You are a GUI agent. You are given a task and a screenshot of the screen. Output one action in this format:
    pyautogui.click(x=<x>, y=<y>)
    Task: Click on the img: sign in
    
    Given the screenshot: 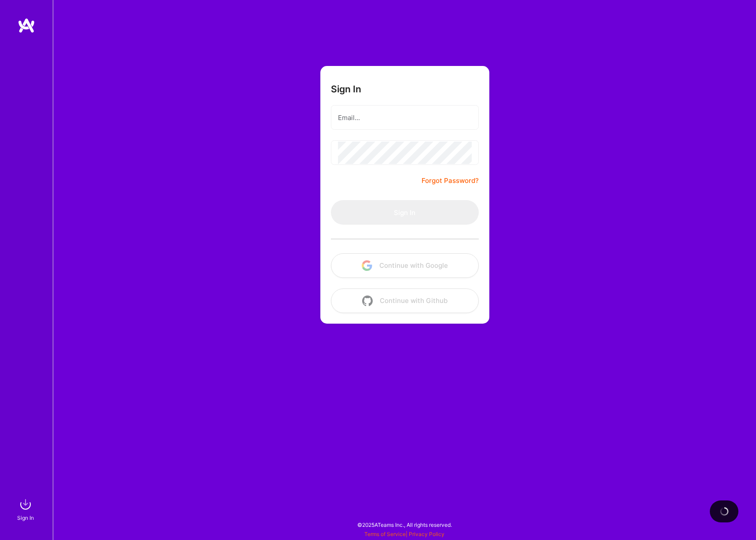 What is the action you would take?
    pyautogui.click(x=26, y=505)
    